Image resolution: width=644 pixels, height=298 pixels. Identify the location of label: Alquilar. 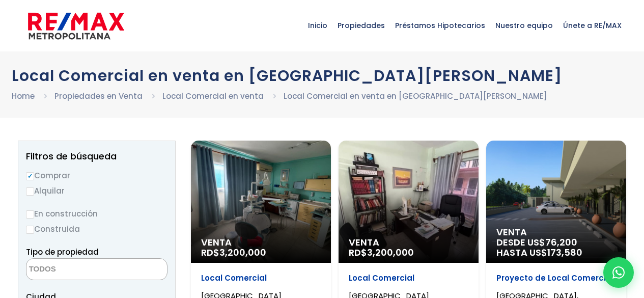
(96, 191).